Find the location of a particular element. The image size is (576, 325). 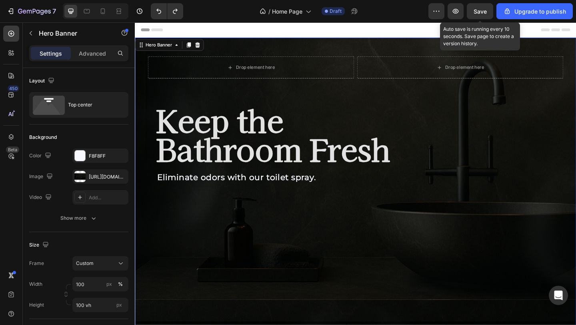

button: Custom is located at coordinates (100, 263).